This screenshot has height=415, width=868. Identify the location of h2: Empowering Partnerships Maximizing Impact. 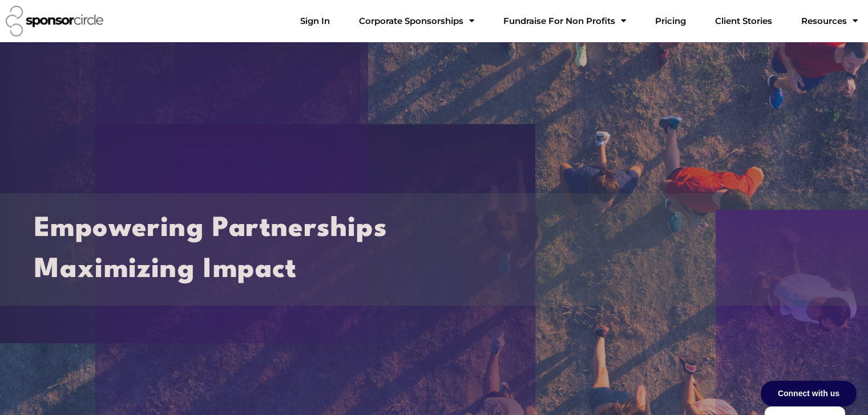
(433, 250).